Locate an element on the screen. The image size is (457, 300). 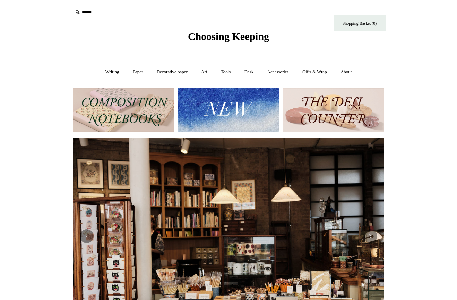
a: Desk is located at coordinates (249, 72).